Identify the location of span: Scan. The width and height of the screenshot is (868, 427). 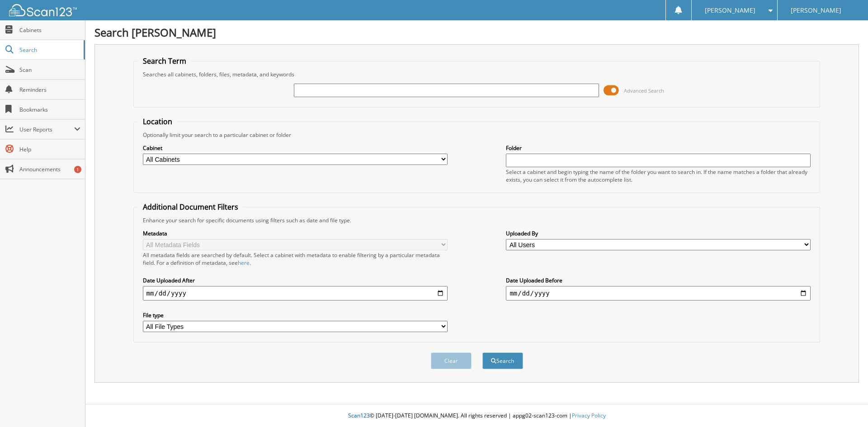
(50, 70).